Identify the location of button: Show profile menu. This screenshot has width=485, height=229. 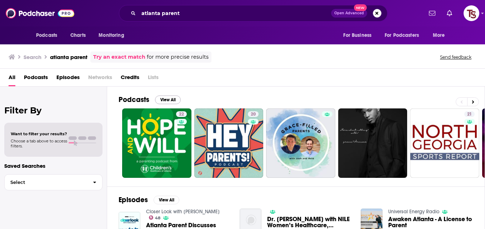
(471, 13).